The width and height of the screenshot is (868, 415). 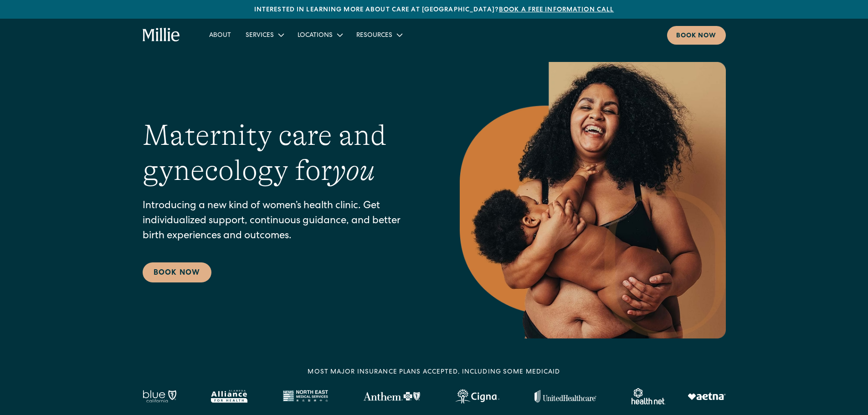 I want to click on a: Book a free information call, so click(x=556, y=10).